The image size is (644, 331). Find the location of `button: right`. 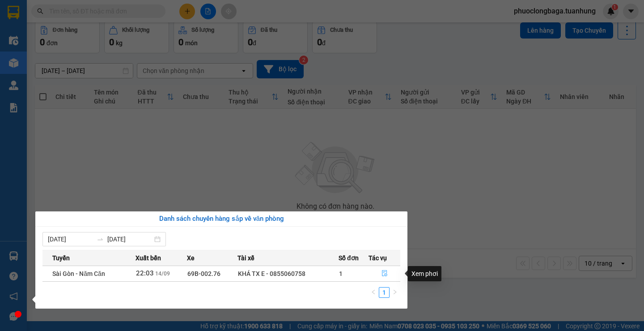

button: right is located at coordinates (395, 292).